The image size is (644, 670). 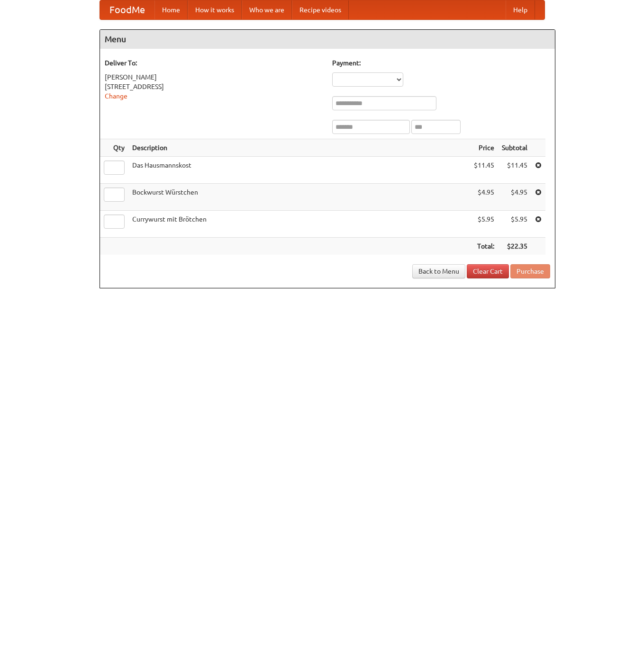 I want to click on button: Purchase, so click(x=530, y=271).